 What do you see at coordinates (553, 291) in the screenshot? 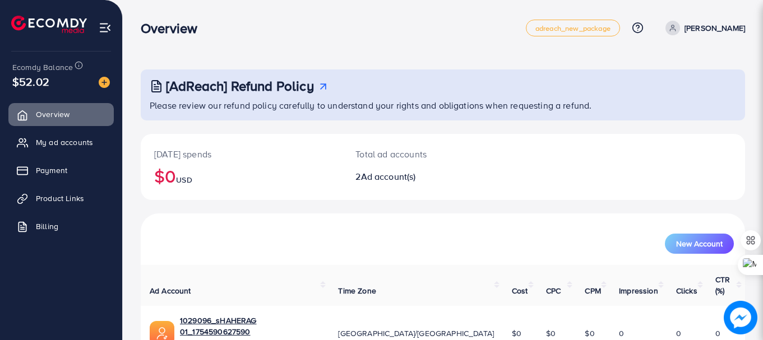
I see `span: CPC` at bounding box center [553, 291].